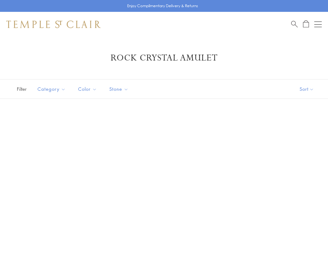 This screenshot has width=328, height=277. Describe the element at coordinates (119, 89) in the screenshot. I see `span: Stone` at that location.